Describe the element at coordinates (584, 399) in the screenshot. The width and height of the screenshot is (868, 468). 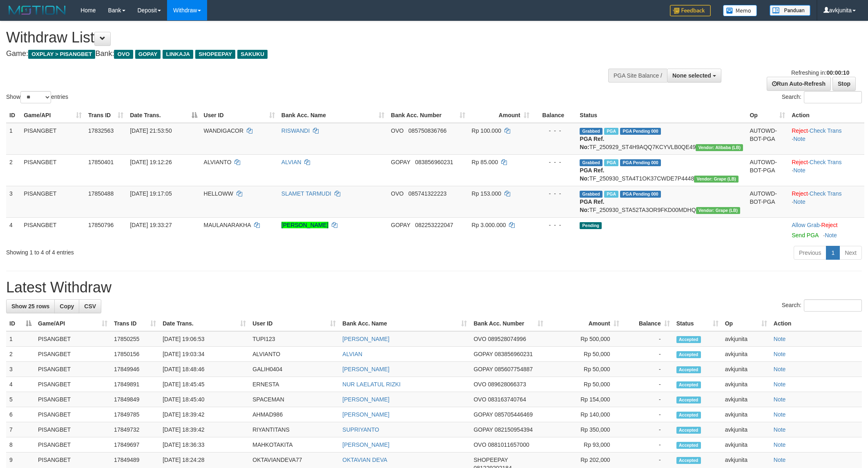
I see `td: Rp 154,000` at that location.